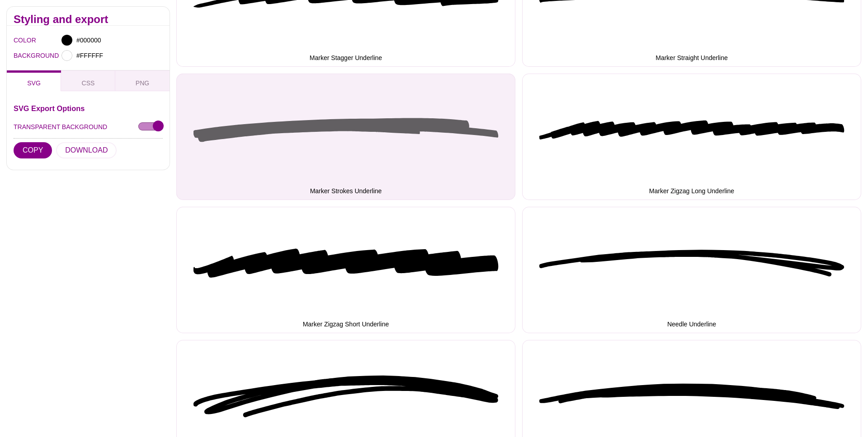 This screenshot has height=437, width=868. What do you see at coordinates (143, 81) in the screenshot?
I see `button: PNG` at bounding box center [143, 81].